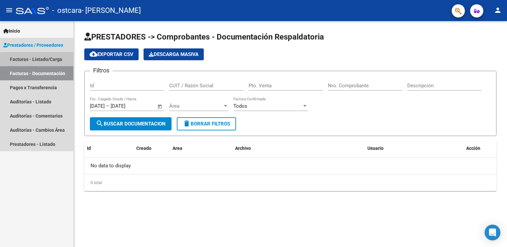 The height and width of the screenshot is (247, 507). Describe the element at coordinates (206, 124) in the screenshot. I see `span: Borrar Filtros` at that location.